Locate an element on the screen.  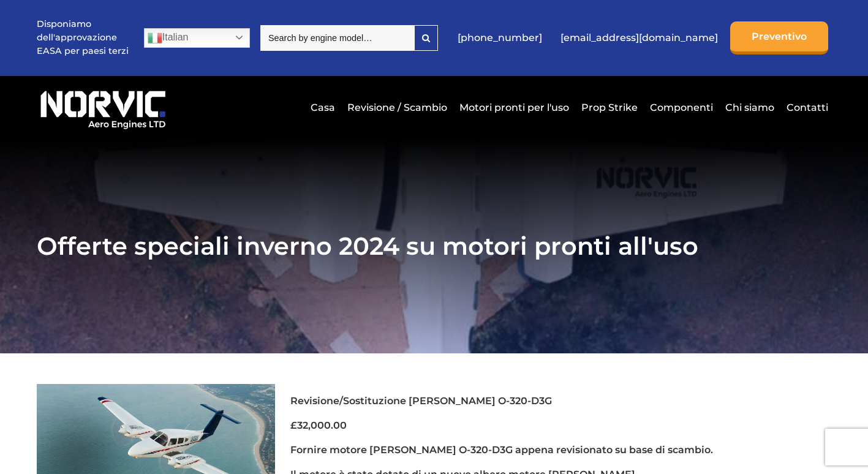
a: Preventivo is located at coordinates (779, 38).